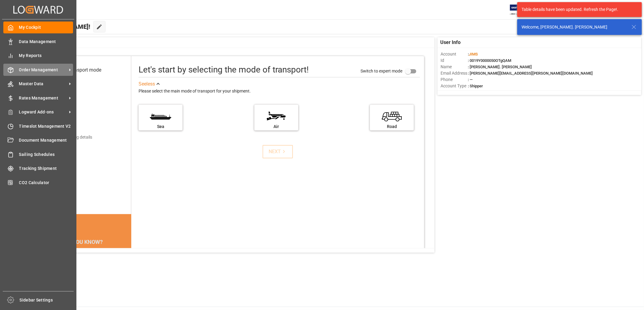 The image size is (644, 310). I want to click on a: Document Management, so click(38, 140).